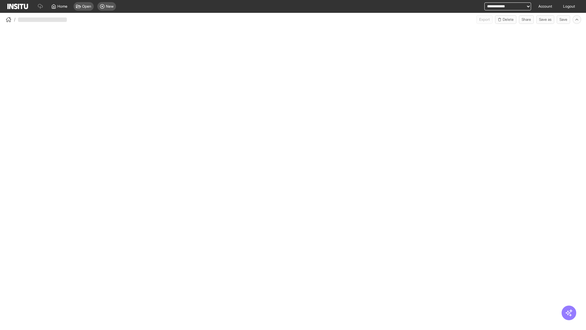  What do you see at coordinates (564, 20) in the screenshot?
I see `button: Save` at bounding box center [564, 20].